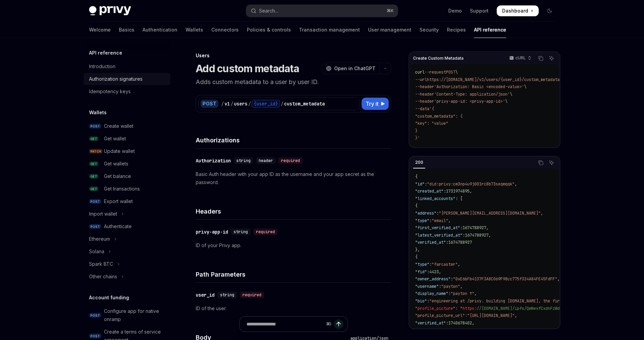 The height and width of the screenshot is (340, 644). What do you see at coordinates (429, 30) in the screenshot?
I see `a: Security` at bounding box center [429, 30].